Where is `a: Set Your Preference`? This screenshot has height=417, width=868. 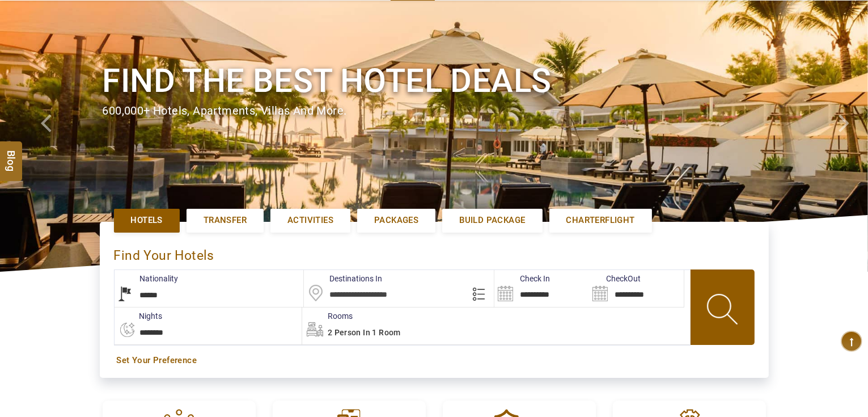
a: Set Your Preference is located at coordinates (435, 361).